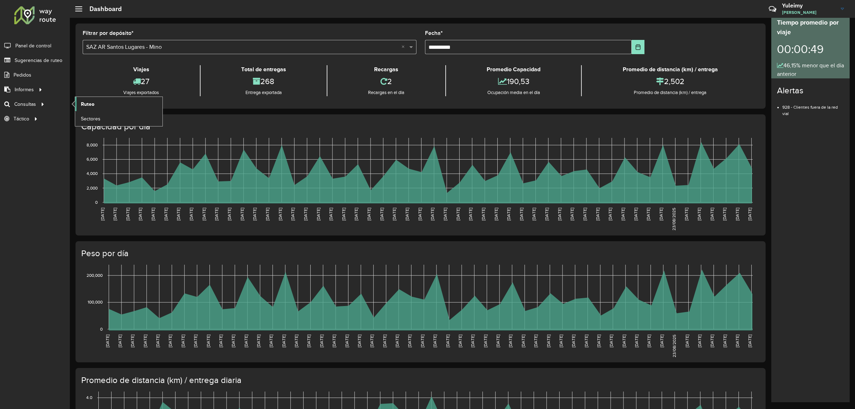 This screenshot has width=855, height=409. I want to click on div: Total de entregas, so click(264, 69).